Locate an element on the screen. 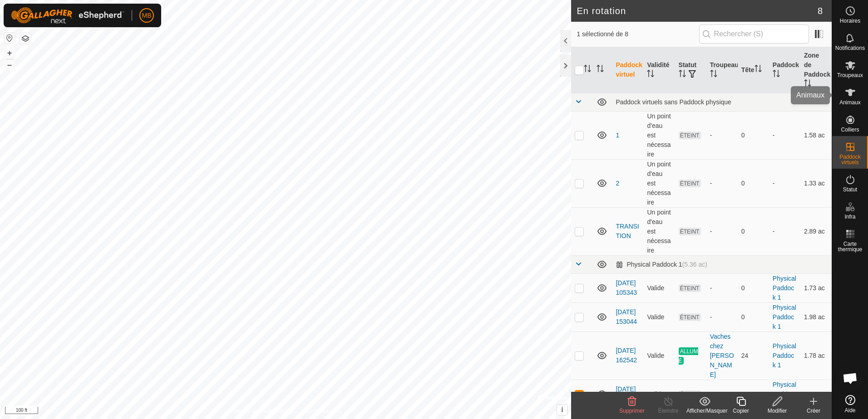 This screenshot has height=419, width=868. button: i is located at coordinates (562, 410).